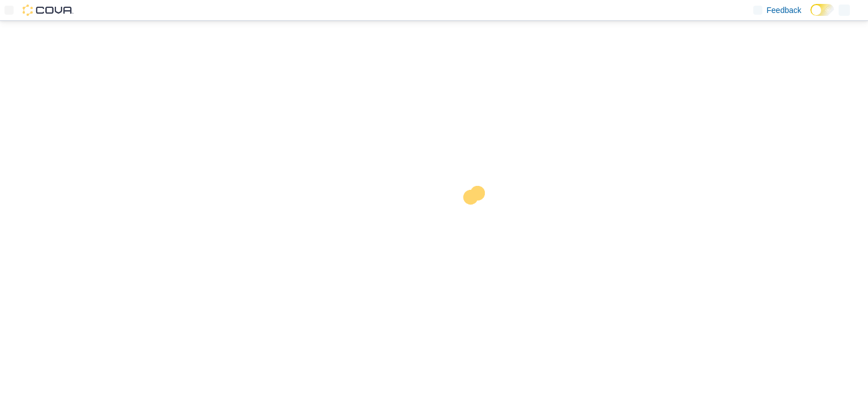  I want to click on img: Cova, so click(48, 10).